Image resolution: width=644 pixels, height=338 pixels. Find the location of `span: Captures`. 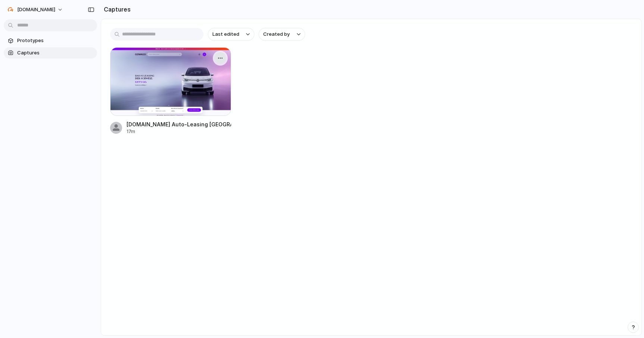

span: Captures is located at coordinates (56, 53).